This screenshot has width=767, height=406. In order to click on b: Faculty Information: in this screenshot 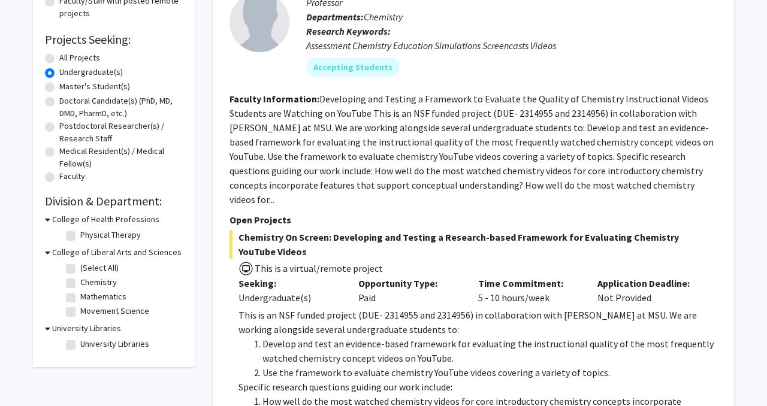, I will do `click(274, 99)`.